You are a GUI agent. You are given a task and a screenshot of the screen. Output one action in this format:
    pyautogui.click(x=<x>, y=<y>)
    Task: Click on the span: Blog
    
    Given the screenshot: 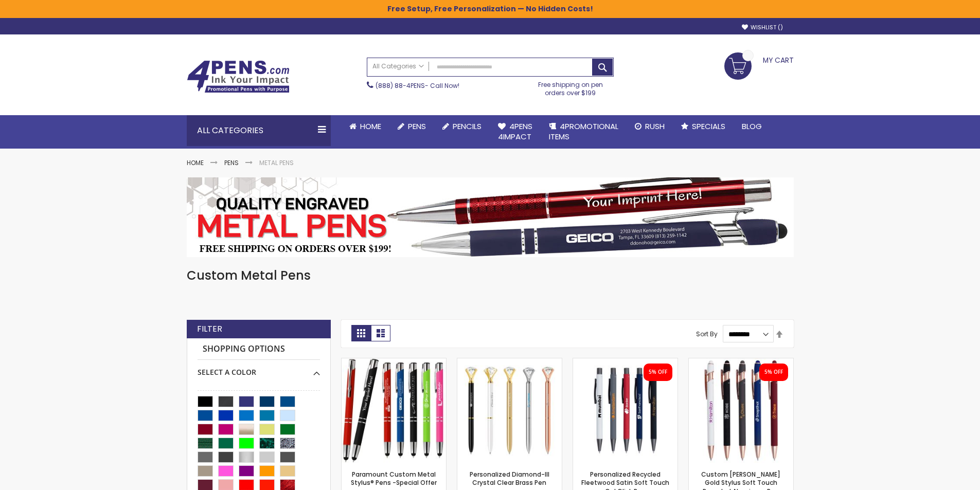 What is the action you would take?
    pyautogui.click(x=751, y=126)
    